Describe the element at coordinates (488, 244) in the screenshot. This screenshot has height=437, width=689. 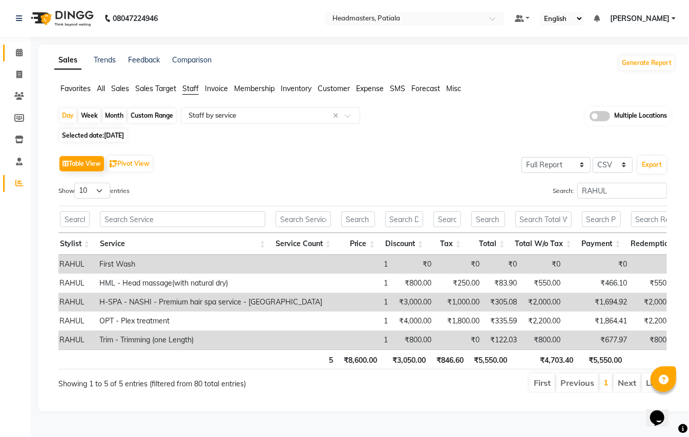
I see `th: Total: activate to sort column ascending` at that location.